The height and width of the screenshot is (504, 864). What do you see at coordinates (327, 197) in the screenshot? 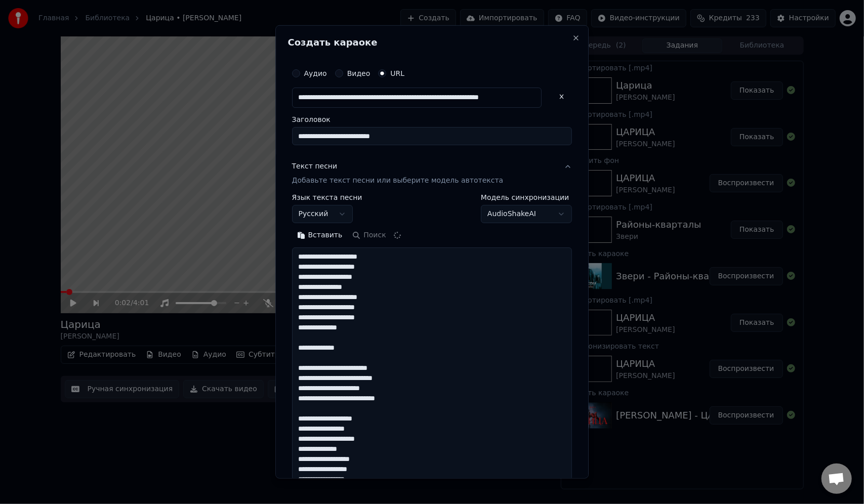
I see `label: Язык текста песни` at bounding box center [327, 197].